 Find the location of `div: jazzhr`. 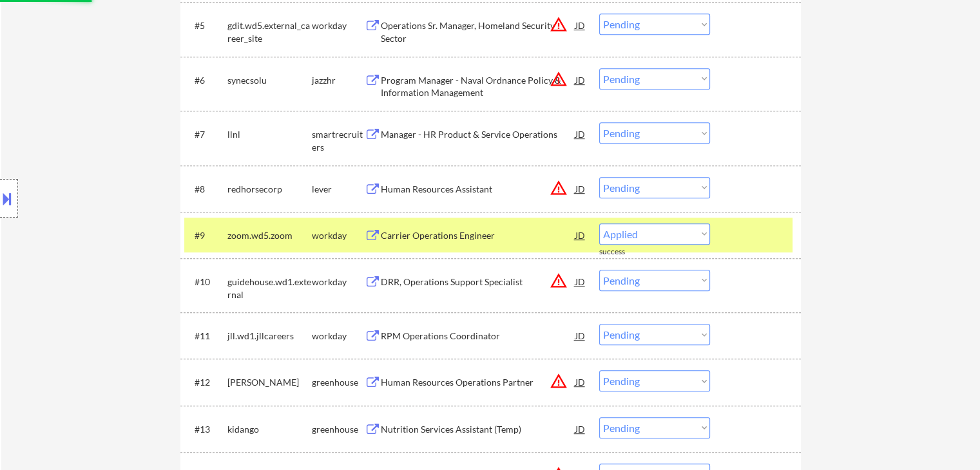

div: jazzhr is located at coordinates (339, 81).